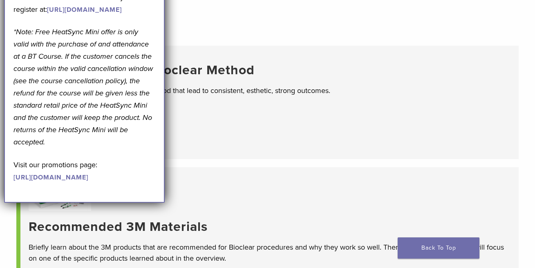  Describe the element at coordinates (269, 91) in the screenshot. I see `p: Discover the 5 pillars of the Bioclear Method that lead to consistent, esthetic, strong outcomes.` at that location.